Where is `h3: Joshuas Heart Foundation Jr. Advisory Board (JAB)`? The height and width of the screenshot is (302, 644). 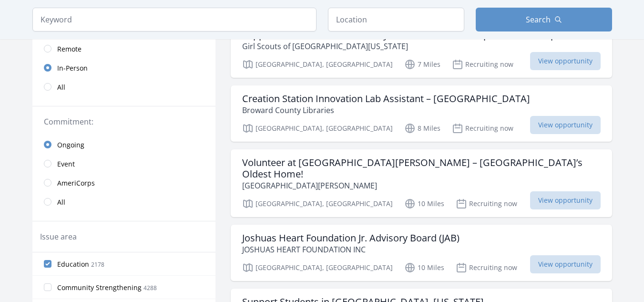 h3: Joshuas Heart Foundation Jr. Advisory Board (JAB) is located at coordinates (351, 238).